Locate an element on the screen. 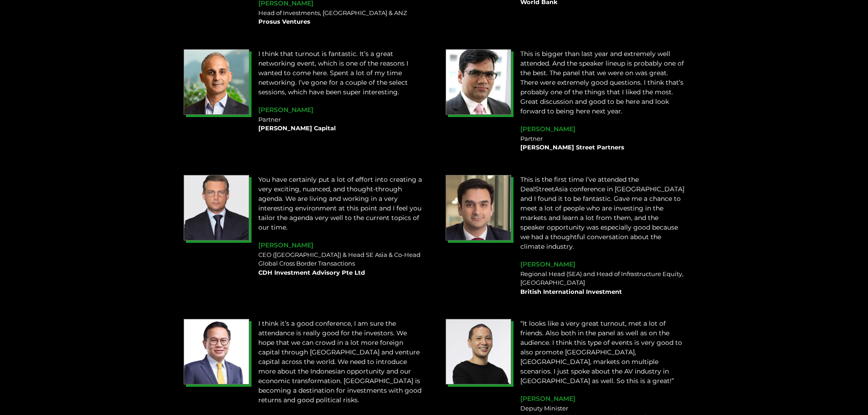 The height and width of the screenshot is (415, 868). b: Prosus Ventures is located at coordinates (285, 21).